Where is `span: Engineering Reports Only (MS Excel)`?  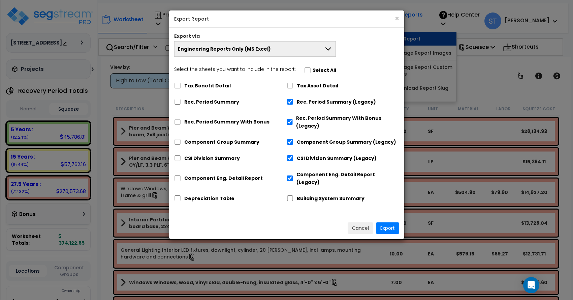 span: Engineering Reports Only (MS Excel) is located at coordinates (224, 49).